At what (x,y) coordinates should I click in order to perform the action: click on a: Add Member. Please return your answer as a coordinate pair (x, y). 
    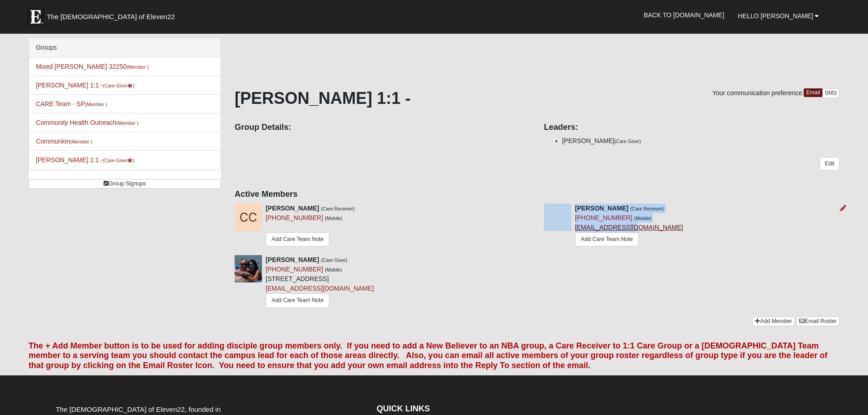
    Looking at the image, I should click on (773, 321).